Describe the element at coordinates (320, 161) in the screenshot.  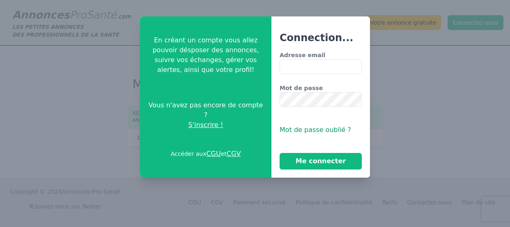
I see `button: Me connecter` at that location.